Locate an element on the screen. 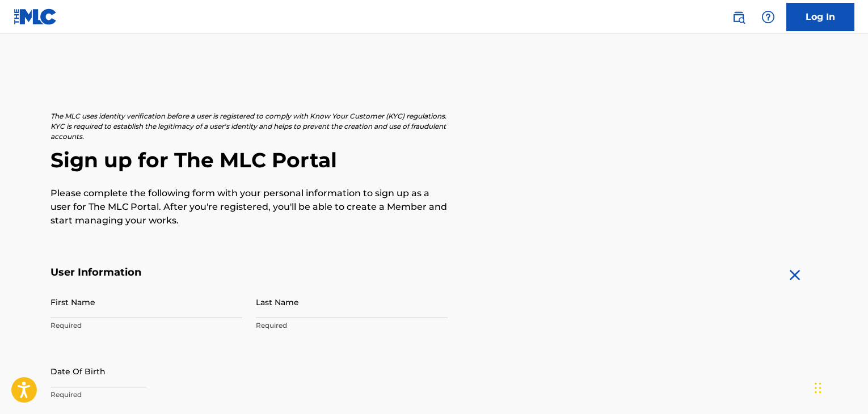 Image resolution: width=868 pixels, height=414 pixels. img: help is located at coordinates (768, 17).